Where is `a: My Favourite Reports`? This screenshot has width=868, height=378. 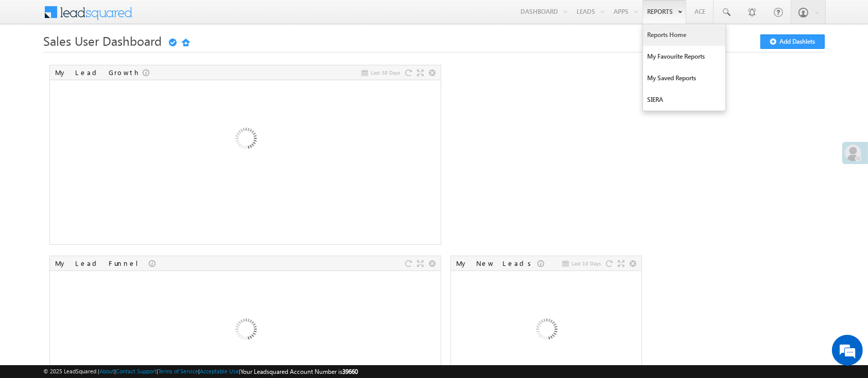 a: My Favourite Reports is located at coordinates (684, 57).